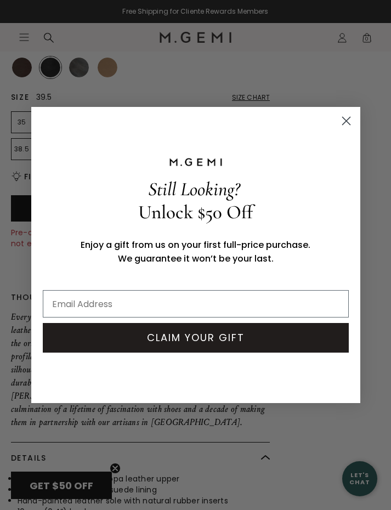  I want to click on span: Enjoy a gift from us on your first full-price purchase. We guarantee it won’t be your last., so click(195, 252).